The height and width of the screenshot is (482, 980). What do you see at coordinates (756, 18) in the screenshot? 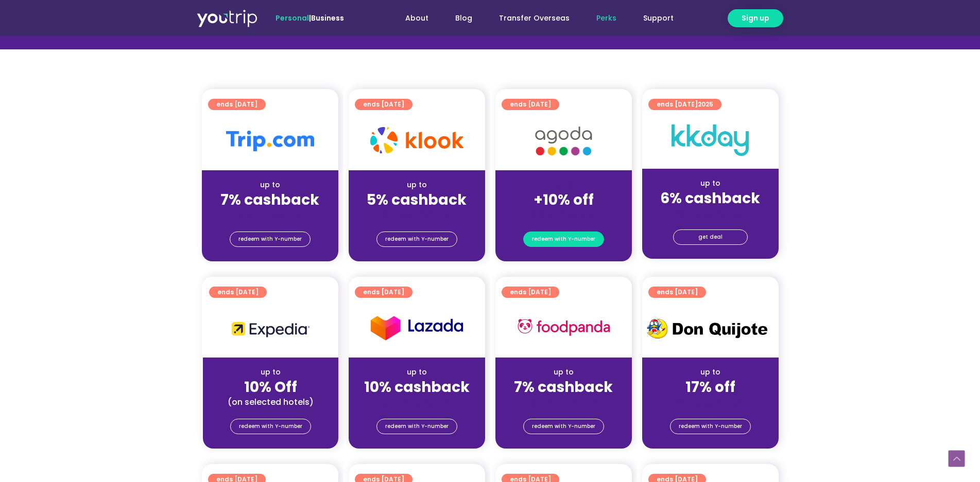
I see `span: Sign up` at bounding box center [756, 18].